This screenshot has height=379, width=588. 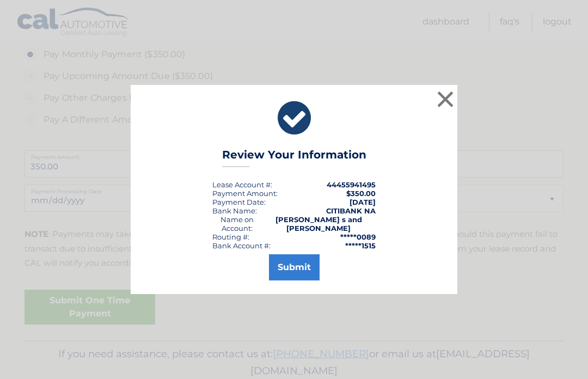 What do you see at coordinates (235, 211) in the screenshot?
I see `div: Bank Name:` at bounding box center [235, 211].